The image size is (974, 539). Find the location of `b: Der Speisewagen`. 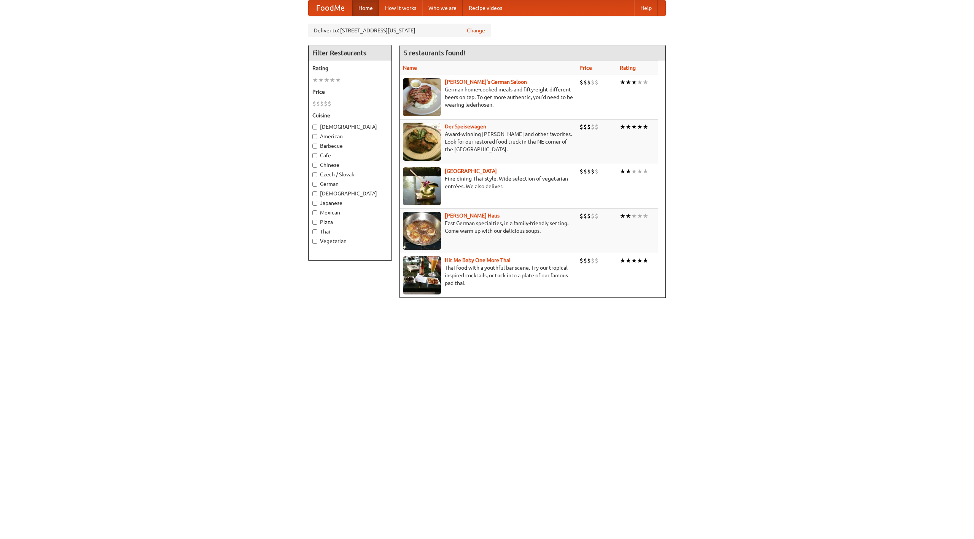

b: Der Speisewagen is located at coordinates (466, 126).